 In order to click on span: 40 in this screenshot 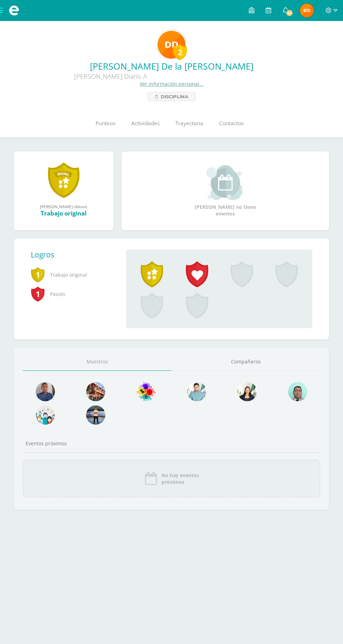, I will do `click(289, 13)`.